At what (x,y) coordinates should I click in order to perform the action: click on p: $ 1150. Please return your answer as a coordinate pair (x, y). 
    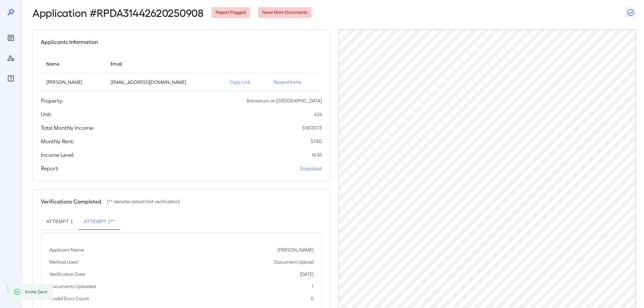
    Looking at the image, I should click on (316, 142).